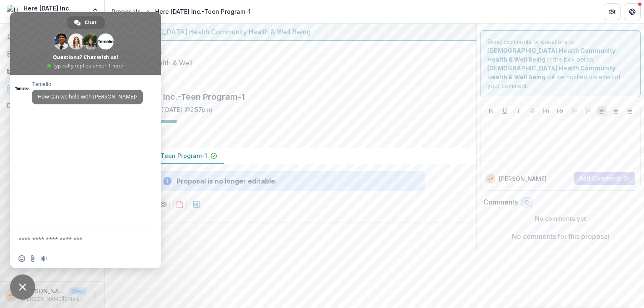  Describe the element at coordinates (560, 111) in the screenshot. I see `button: Heading 2` at that location.